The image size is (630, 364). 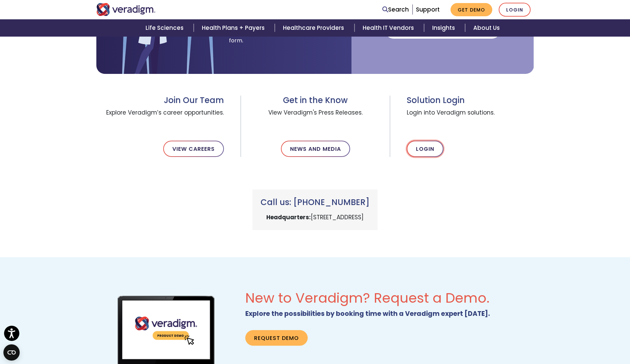 What do you see at coordinates (315, 28) in the screenshot?
I see `a: Healthcare Providers` at bounding box center [315, 28].